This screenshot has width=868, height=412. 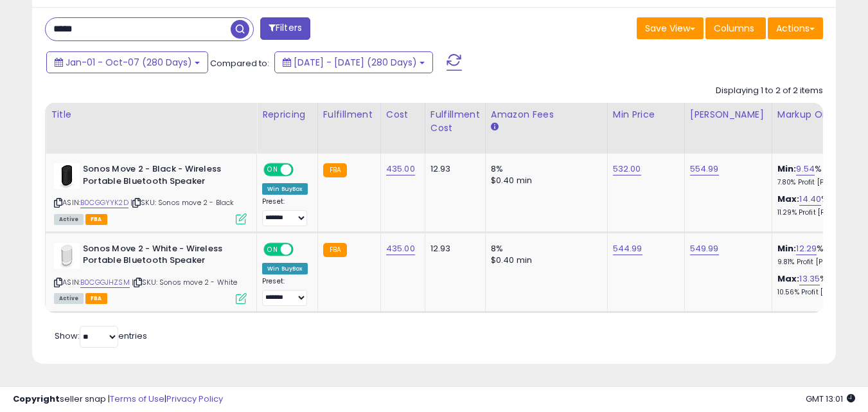 What do you see at coordinates (67, 256) in the screenshot?
I see `img: 31VS37ALLmL._SL40_.jpg` at bounding box center [67, 256].